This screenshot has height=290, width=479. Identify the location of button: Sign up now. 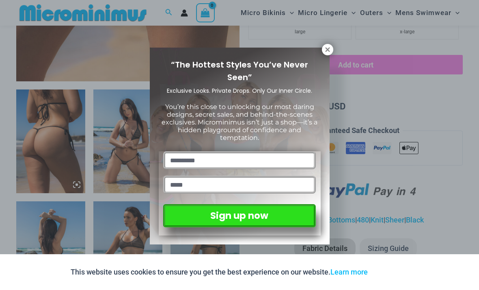
(239, 215).